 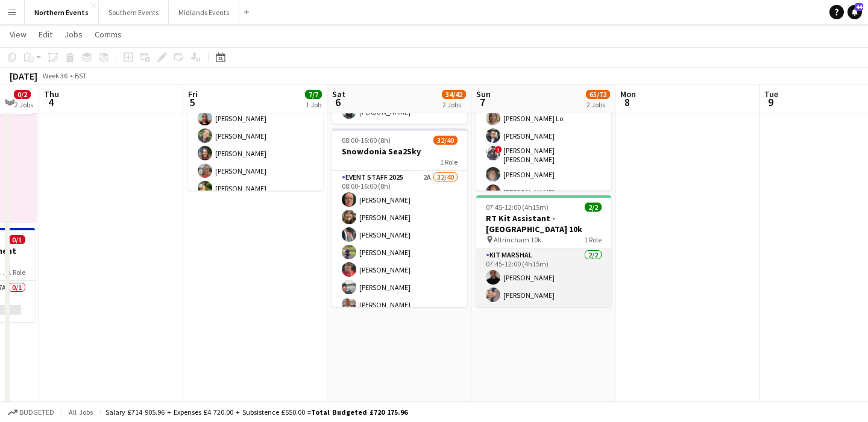 I want to click on span: 8, so click(x=627, y=102).